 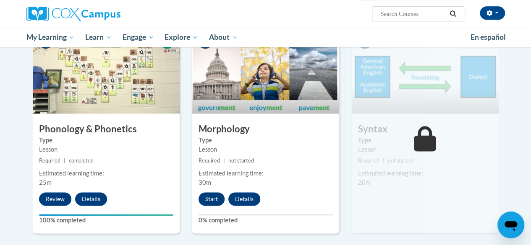 What do you see at coordinates (266, 221) in the screenshot?
I see `label: 0% completed` at bounding box center [266, 221].